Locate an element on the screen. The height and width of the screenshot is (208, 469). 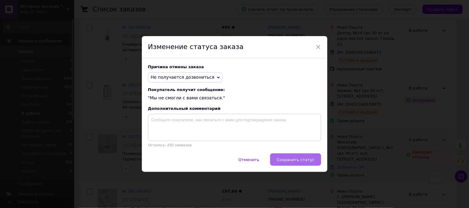
span: Сохранить статус is located at coordinates (295, 160).